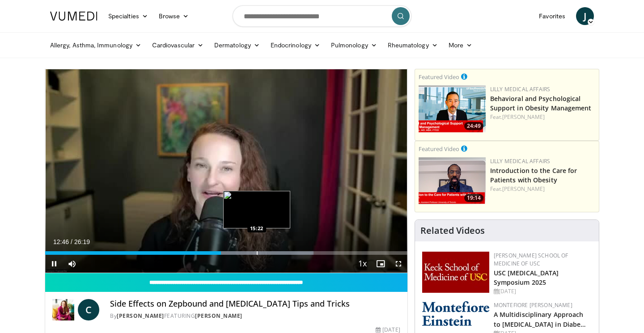 This screenshot has width=644, height=333. I want to click on a: Favorites, so click(552, 16).